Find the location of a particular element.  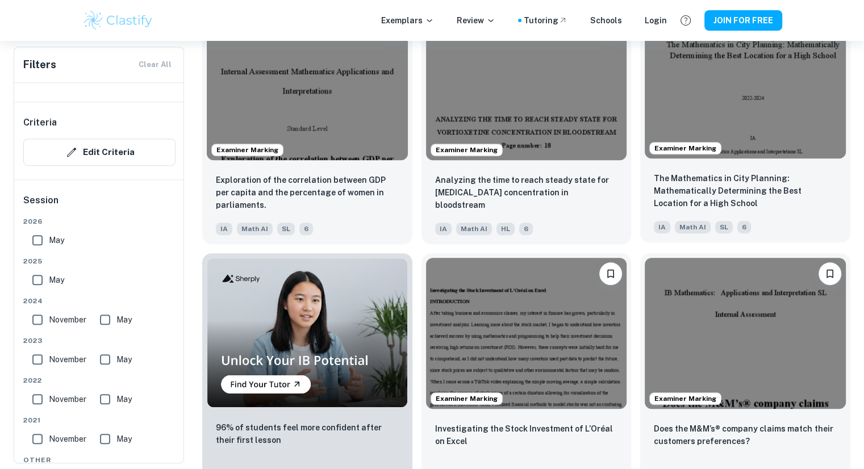

a: Login is located at coordinates (655, 20).